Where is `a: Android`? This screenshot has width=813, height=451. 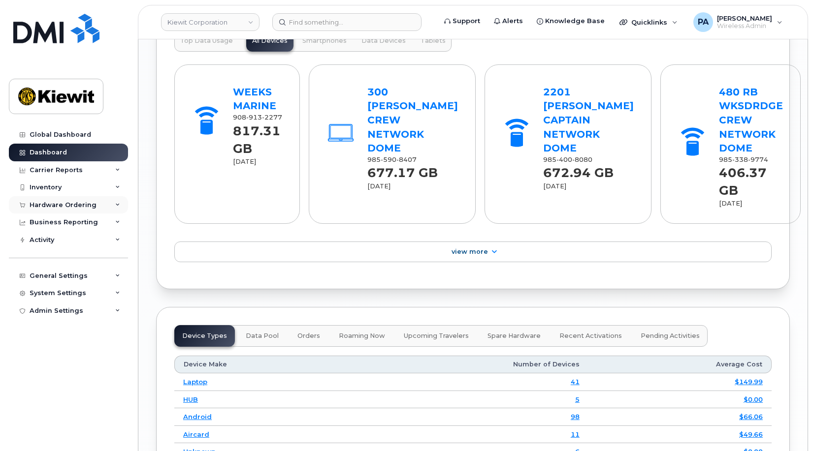 a: Android is located at coordinates (197, 417).